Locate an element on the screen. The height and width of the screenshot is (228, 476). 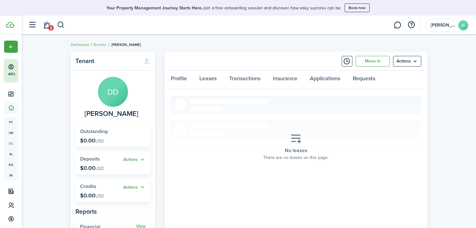
a: Tenants is located at coordinates (99, 45).